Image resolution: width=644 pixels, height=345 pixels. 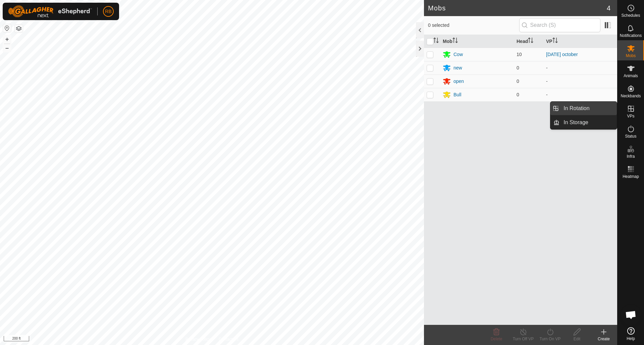 What do you see at coordinates (473, 25) in the screenshot?
I see `span: 0 selected` at bounding box center [473, 25].